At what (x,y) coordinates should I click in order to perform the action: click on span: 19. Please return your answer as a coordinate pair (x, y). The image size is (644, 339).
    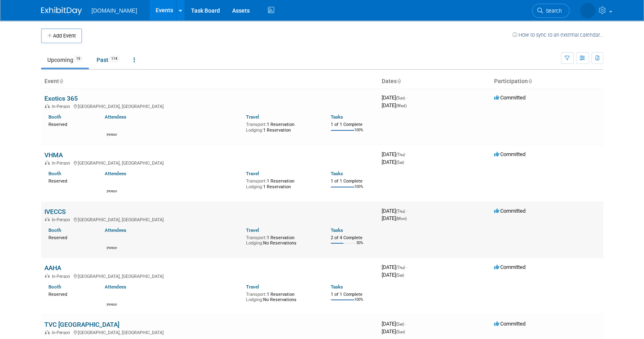
    Looking at the image, I should click on (78, 59).